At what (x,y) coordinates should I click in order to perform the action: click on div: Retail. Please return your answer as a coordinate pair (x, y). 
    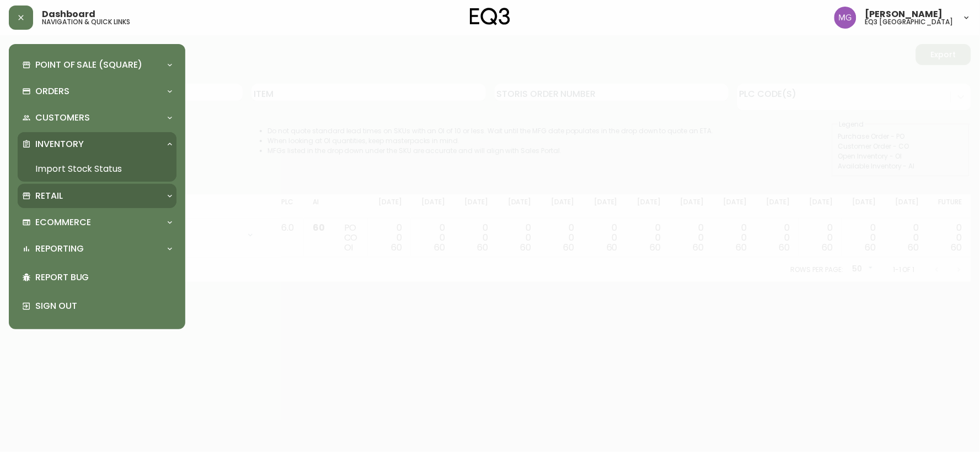
    Looking at the image, I should click on (97, 196).